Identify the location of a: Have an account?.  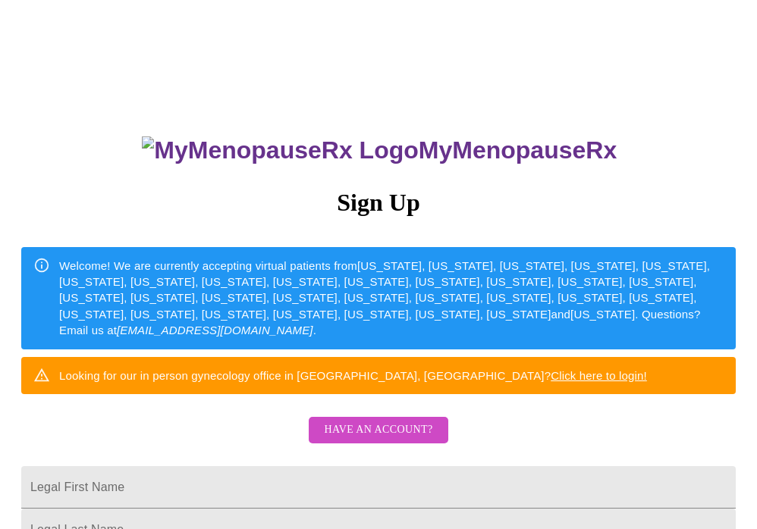
(378, 440).